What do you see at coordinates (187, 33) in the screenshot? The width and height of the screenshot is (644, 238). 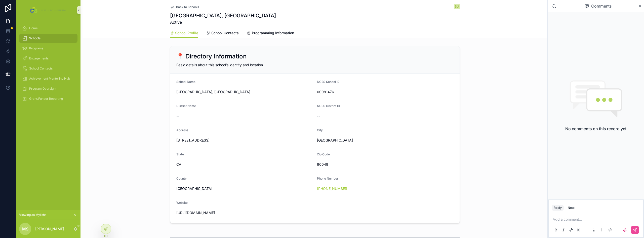 I see `span: School Profile` at bounding box center [187, 33].